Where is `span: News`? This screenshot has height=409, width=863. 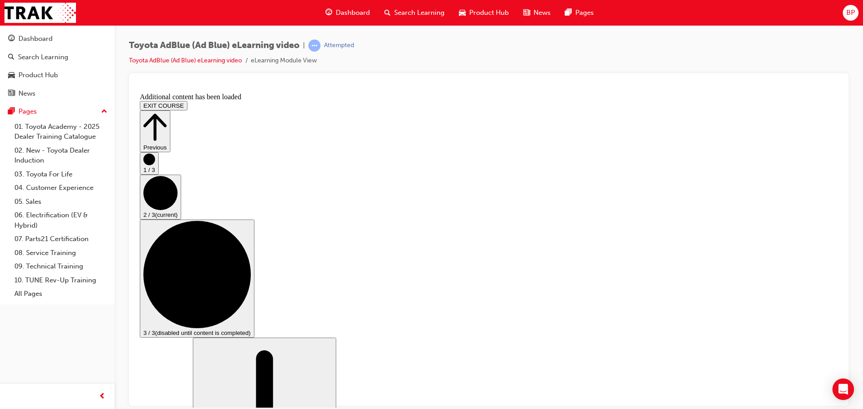 span: News is located at coordinates (542, 13).